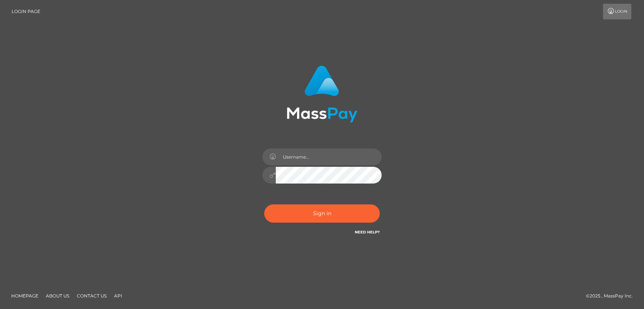 The height and width of the screenshot is (309, 644). Describe the element at coordinates (612, 296) in the screenshot. I see `div: © 2025 , MassPay Inc.` at that location.